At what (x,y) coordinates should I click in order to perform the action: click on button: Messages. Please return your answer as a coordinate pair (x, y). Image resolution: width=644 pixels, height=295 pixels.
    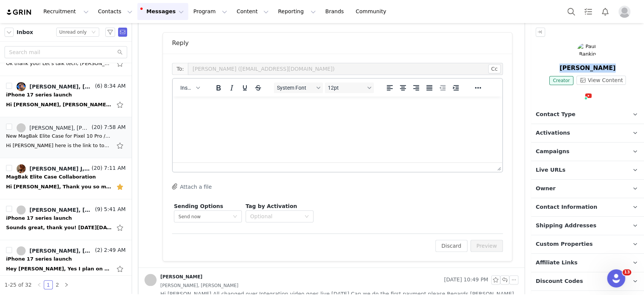
    Looking at the image, I should click on (163, 11).